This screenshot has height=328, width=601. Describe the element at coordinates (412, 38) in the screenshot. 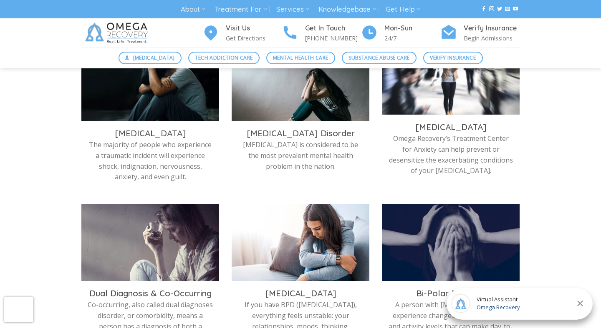

I see `p: 24/7` at that location.